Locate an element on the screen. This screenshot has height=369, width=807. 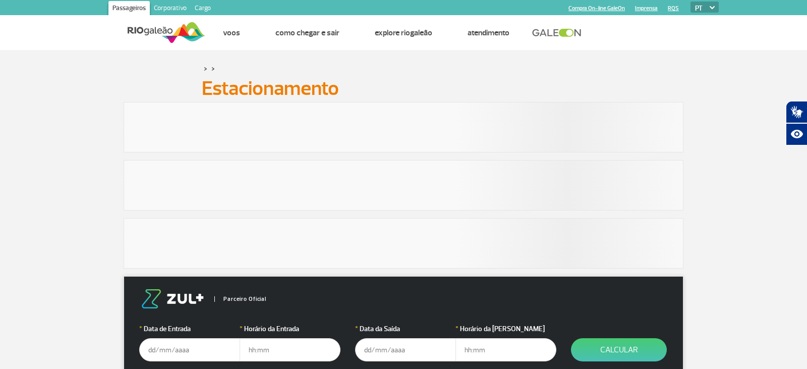
a: Corporativo is located at coordinates (170, 9).